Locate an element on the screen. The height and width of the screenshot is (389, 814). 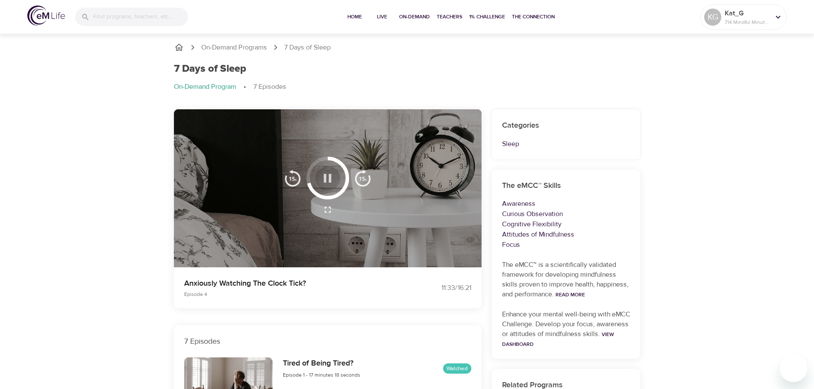
p: Kat_G is located at coordinates (747, 13).